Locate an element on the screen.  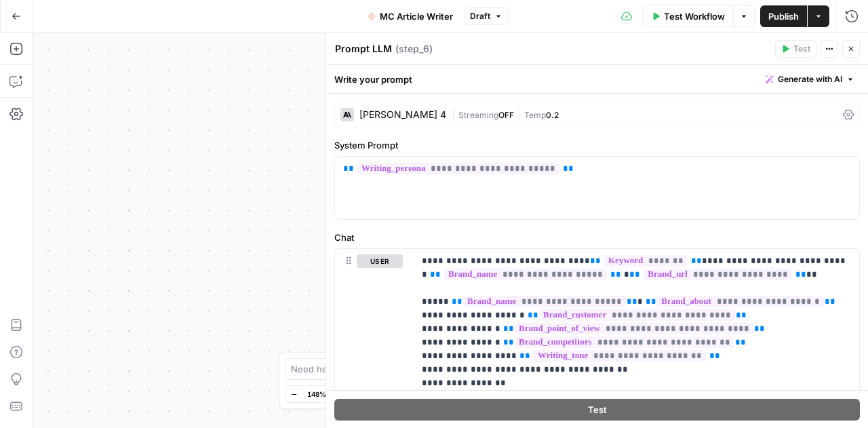
span: Publish is located at coordinates (783, 16).